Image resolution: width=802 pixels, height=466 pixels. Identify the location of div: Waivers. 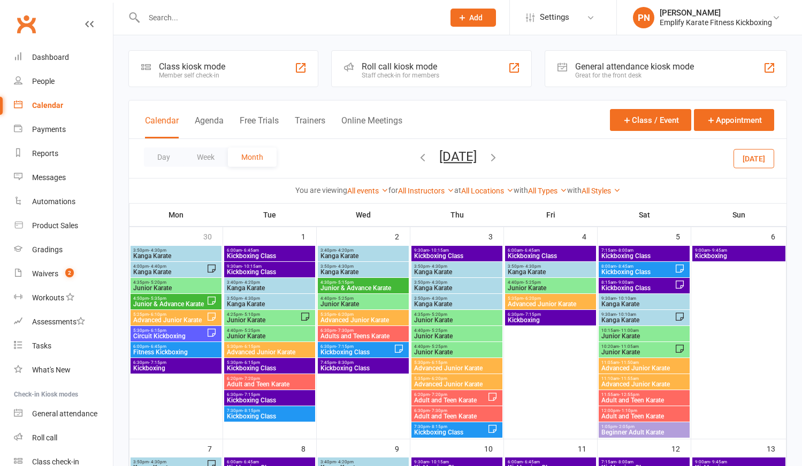
(45, 274).